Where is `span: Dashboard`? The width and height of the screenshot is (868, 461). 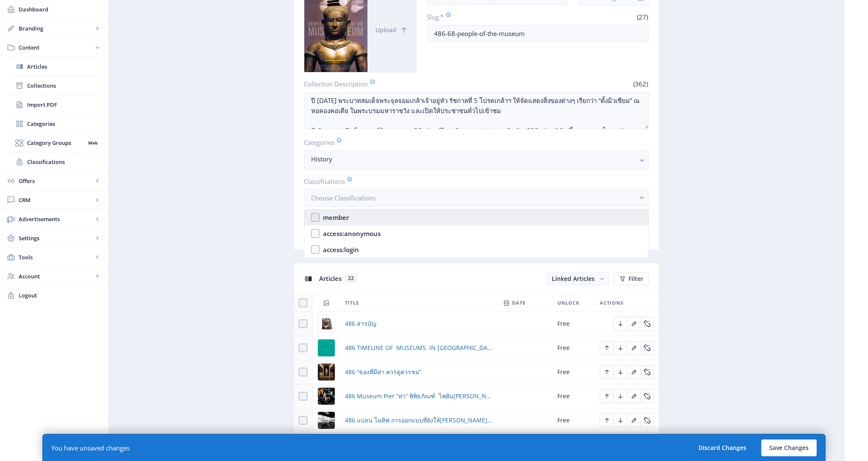
span: Dashboard is located at coordinates (60, 10).